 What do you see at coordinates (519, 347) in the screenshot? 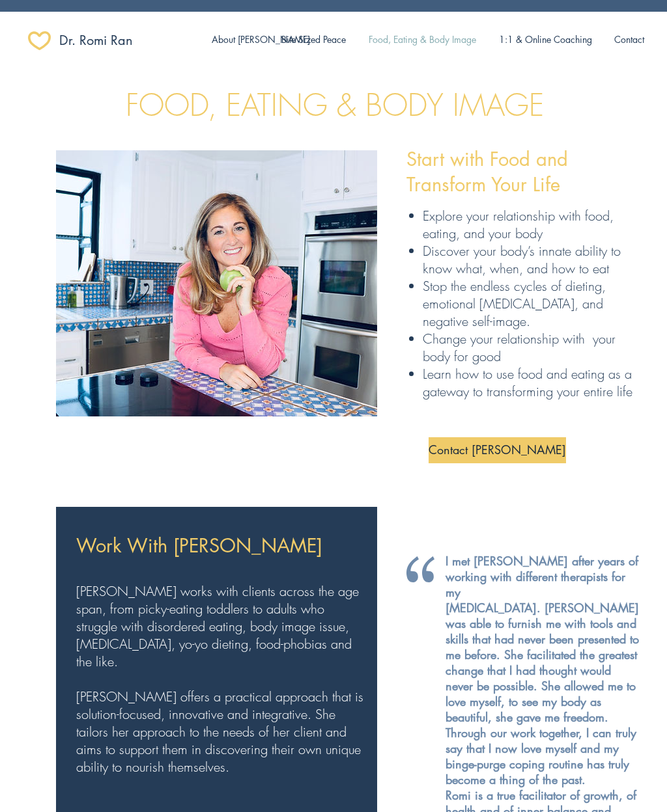
I see `span: Change your relationship with your body for good` at bounding box center [519, 347].